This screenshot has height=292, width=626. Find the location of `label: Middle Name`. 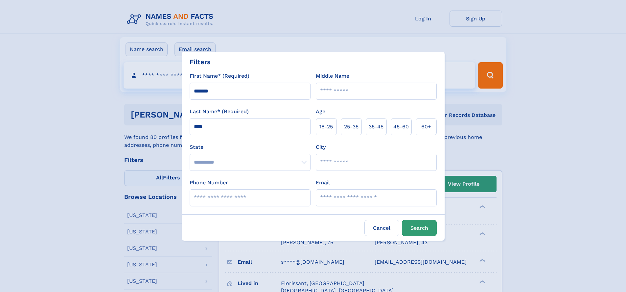

label: Middle Name is located at coordinates (333, 76).